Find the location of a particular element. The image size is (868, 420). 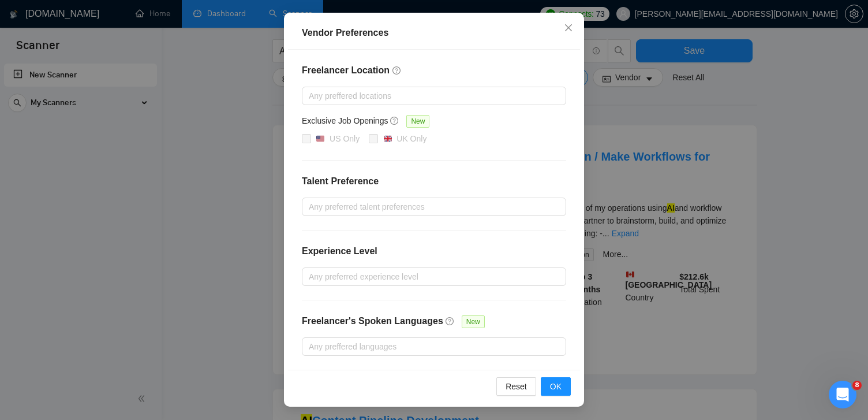

span: OK is located at coordinates (556, 386).